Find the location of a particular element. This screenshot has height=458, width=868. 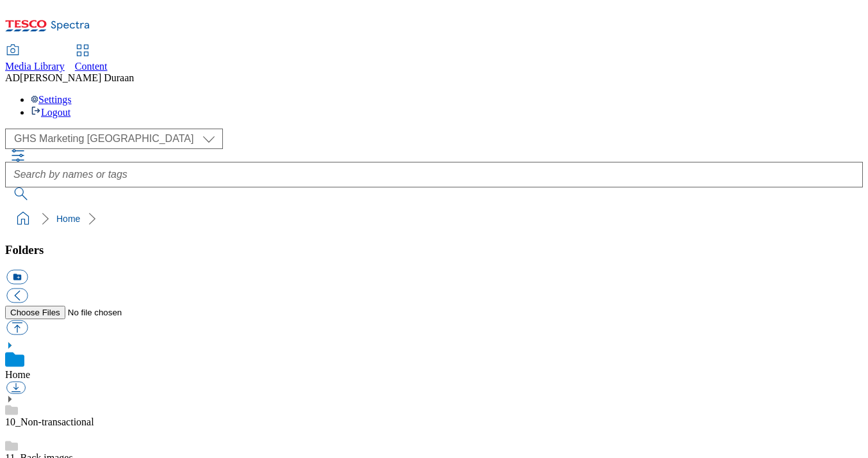

a: Content is located at coordinates (91, 59).